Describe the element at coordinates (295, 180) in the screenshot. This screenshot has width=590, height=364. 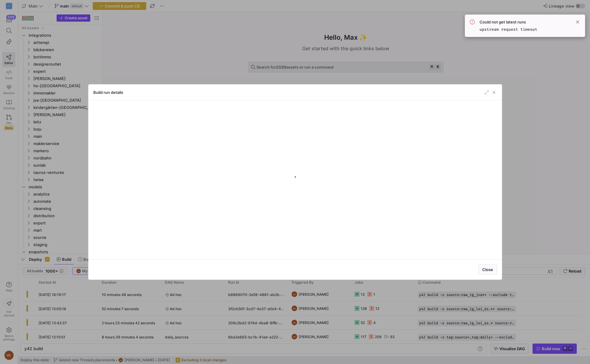
I see `img: logo.gif` at that location.